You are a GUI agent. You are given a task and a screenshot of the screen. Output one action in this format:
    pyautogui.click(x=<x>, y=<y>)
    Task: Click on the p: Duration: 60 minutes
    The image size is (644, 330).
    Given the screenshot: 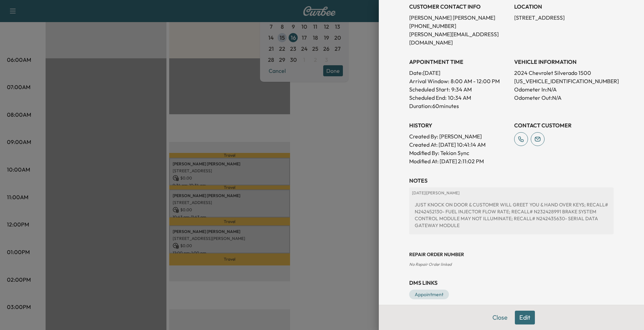 What is the action you would take?
    pyautogui.click(x=459, y=106)
    